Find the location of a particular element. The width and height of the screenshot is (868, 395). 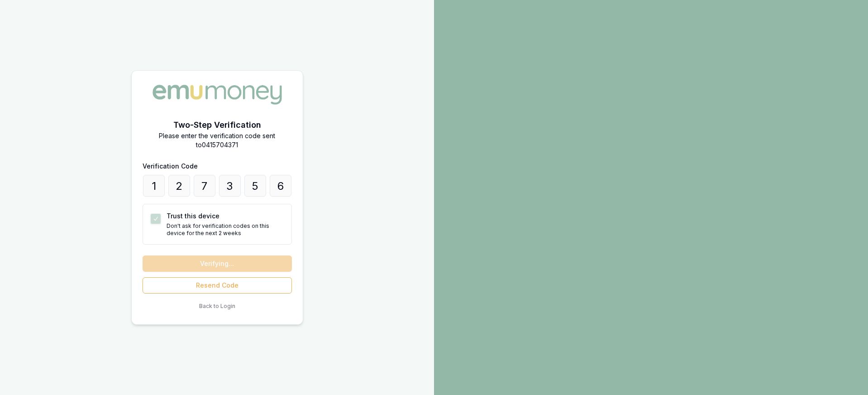

p: Please enter the verification code sent to 0415704371 is located at coordinates (217, 140).